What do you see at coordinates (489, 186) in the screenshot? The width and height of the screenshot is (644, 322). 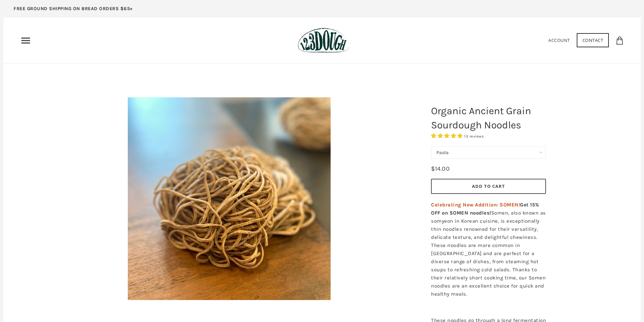 I see `span: Add to Cart` at bounding box center [489, 186].